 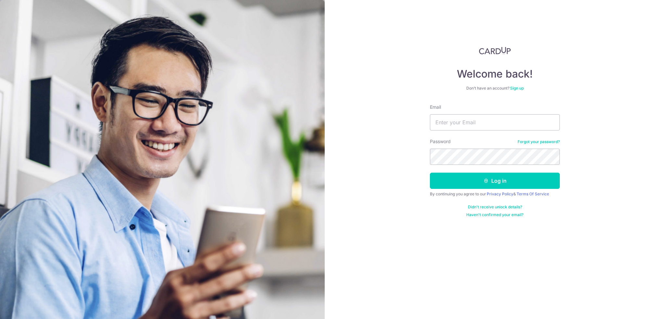 I want to click on a: Terms Of Service, so click(x=533, y=194).